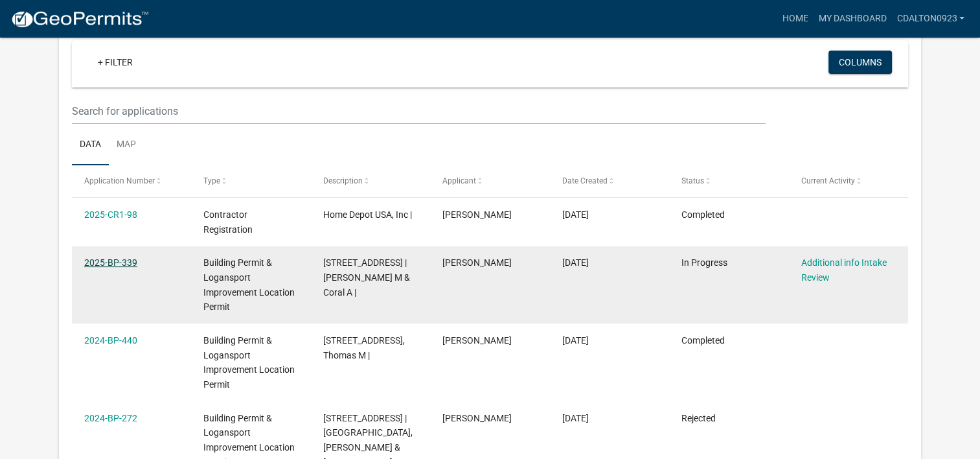  What do you see at coordinates (366, 278) in the screenshot?
I see `span: 3126 HIGH ST RD | Stevenson, Fletcher M & Coral A |` at bounding box center [366, 278].